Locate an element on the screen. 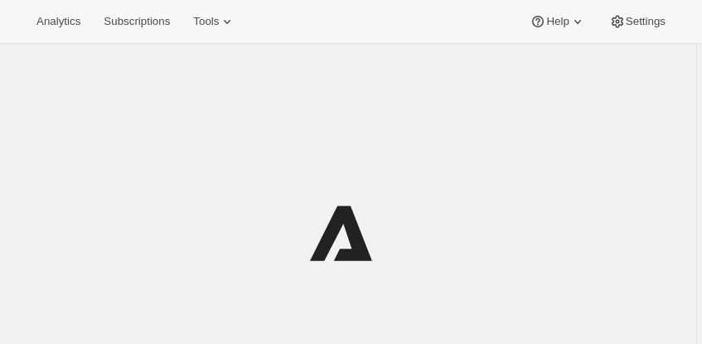 The height and width of the screenshot is (344, 702). button: Tools is located at coordinates (214, 22).